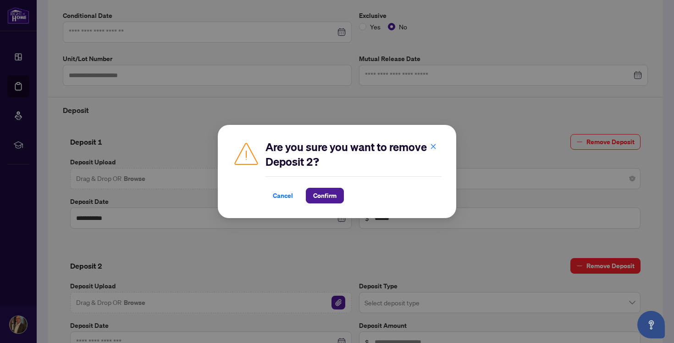 The height and width of the screenshot is (343, 674). What do you see at coordinates (283, 195) in the screenshot?
I see `button: Cancel` at bounding box center [283, 195].